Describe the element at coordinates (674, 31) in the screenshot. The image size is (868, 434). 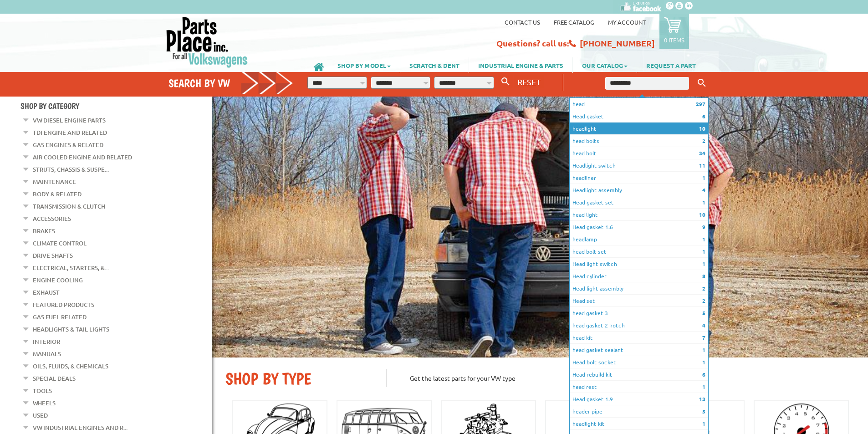
I see `a: 0 items` at that location.